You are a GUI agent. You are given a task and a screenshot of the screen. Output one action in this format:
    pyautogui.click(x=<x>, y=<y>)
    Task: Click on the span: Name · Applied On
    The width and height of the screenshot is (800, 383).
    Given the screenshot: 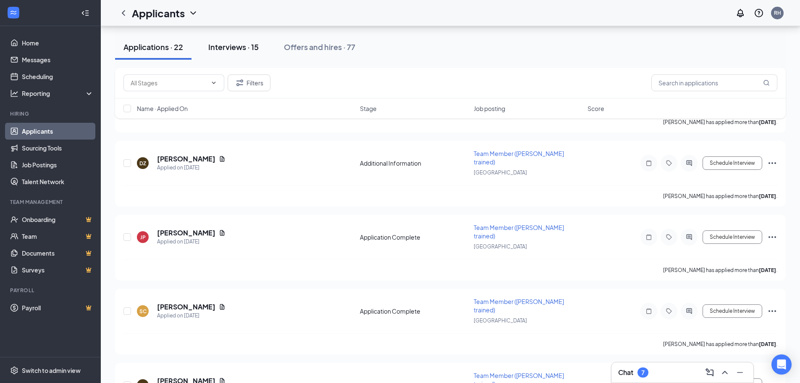 What is the action you would take?
    pyautogui.click(x=162, y=108)
    